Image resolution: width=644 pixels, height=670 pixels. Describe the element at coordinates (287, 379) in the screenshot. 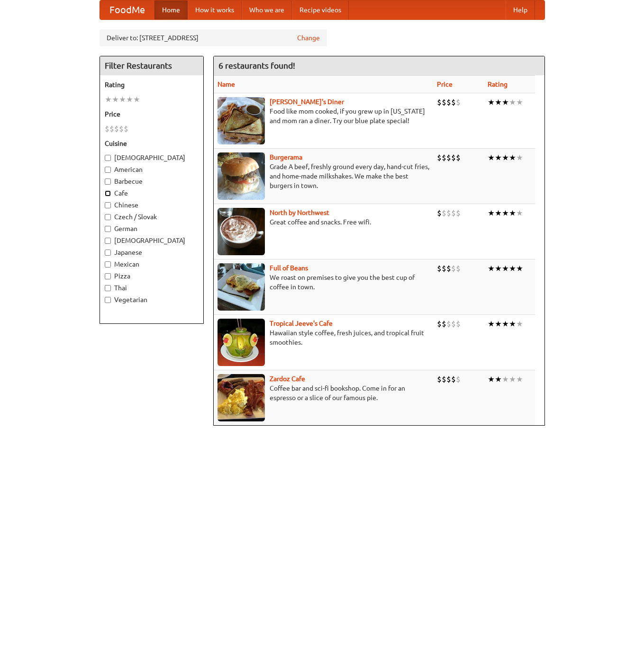

I see `a: Zardoz Cafe` at that location.